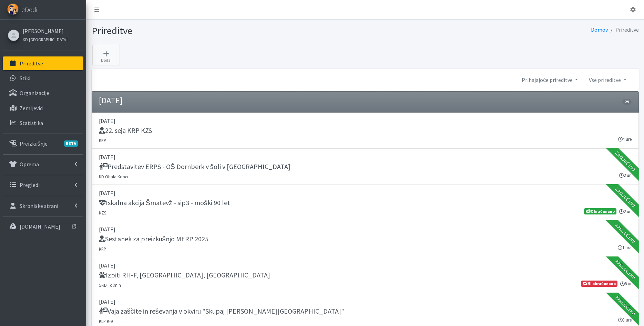  What do you see at coordinates (29, 164) in the screenshot?
I see `p: Oprema` at bounding box center [29, 164].